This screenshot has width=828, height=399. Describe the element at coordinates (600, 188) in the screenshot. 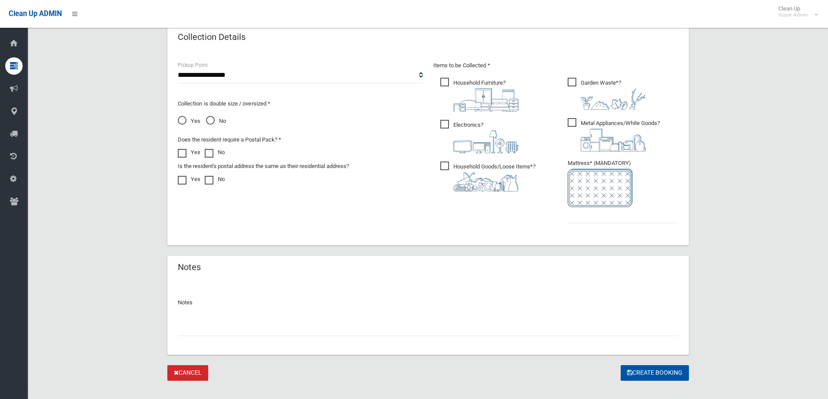

I see `img: e7408bece873d2c1783593a074e5cb2f.png` at that location.